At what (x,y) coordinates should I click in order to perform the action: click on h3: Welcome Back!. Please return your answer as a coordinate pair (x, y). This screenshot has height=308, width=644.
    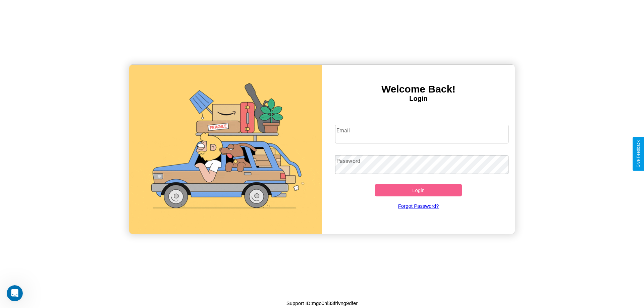
    Looking at the image, I should click on (418, 89).